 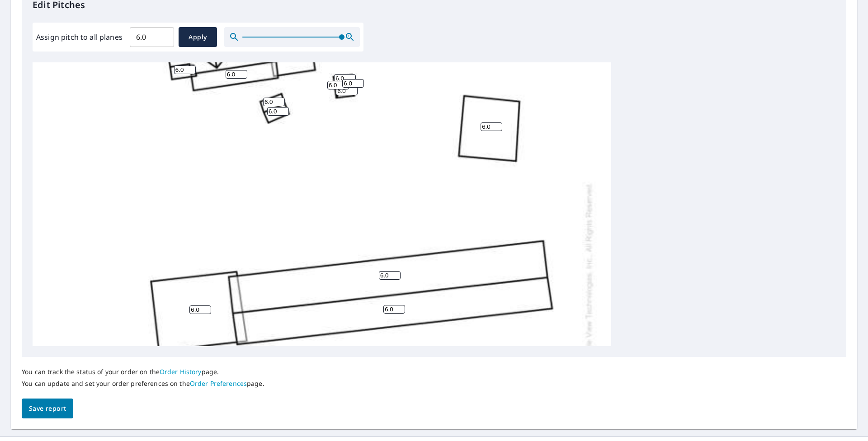 I want to click on span: Apply, so click(x=197, y=37).